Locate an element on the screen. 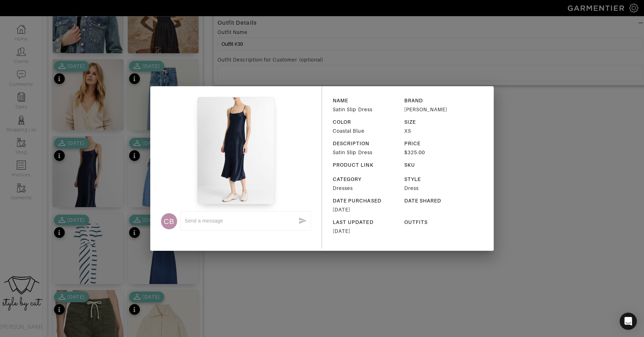 This screenshot has height=337, width=644. div: Dress is located at coordinates (437, 188).